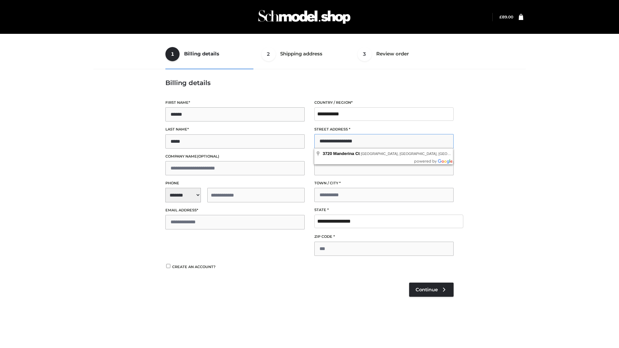  What do you see at coordinates (384, 210) in the screenshot?
I see `label: State` at bounding box center [384, 210].